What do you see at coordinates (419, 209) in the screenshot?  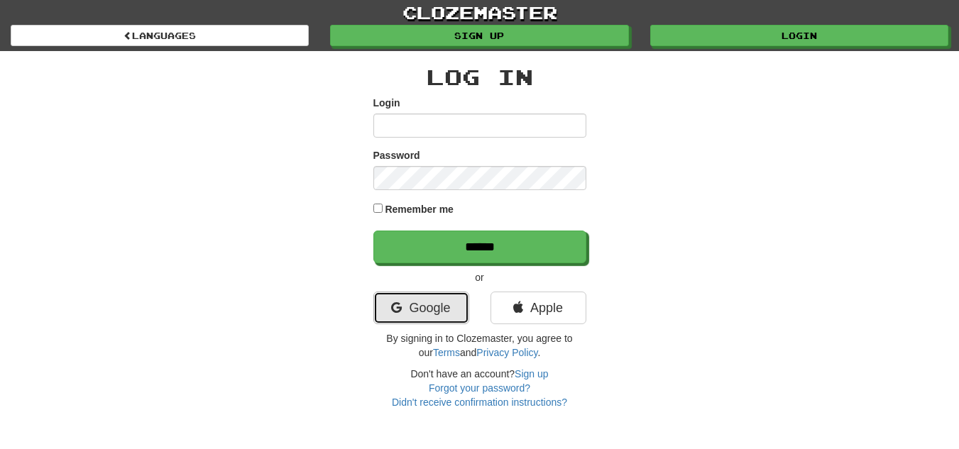 I see `label: Remember me` at bounding box center [419, 209].